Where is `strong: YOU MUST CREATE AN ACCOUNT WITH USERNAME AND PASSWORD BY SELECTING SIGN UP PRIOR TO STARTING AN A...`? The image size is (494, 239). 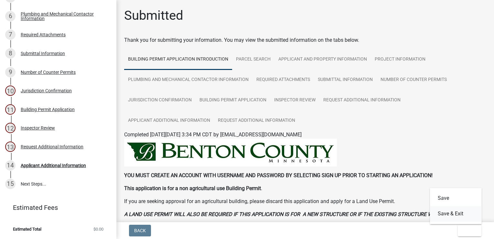
strong: YOU MUST CREATE AN ACCOUNT WITH USERNAME AND PASSWORD BY SELECTING SIGN UP PRIOR TO STARTING AN A... is located at coordinates (279, 175).